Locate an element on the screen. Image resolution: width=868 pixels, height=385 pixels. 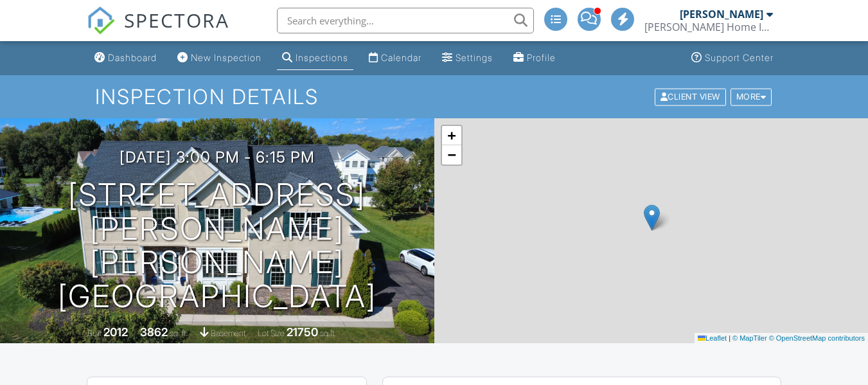
a: Profile is located at coordinates (534, 58).